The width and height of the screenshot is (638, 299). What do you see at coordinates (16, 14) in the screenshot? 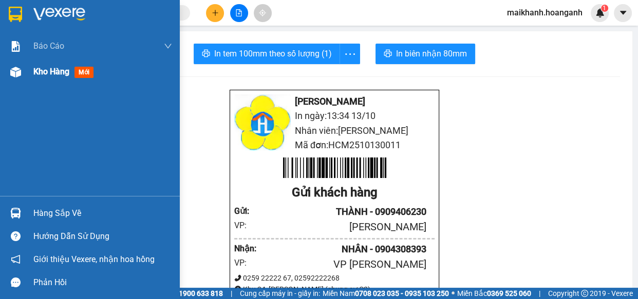
I see `span: Gửi:` at bounding box center [16, 14].